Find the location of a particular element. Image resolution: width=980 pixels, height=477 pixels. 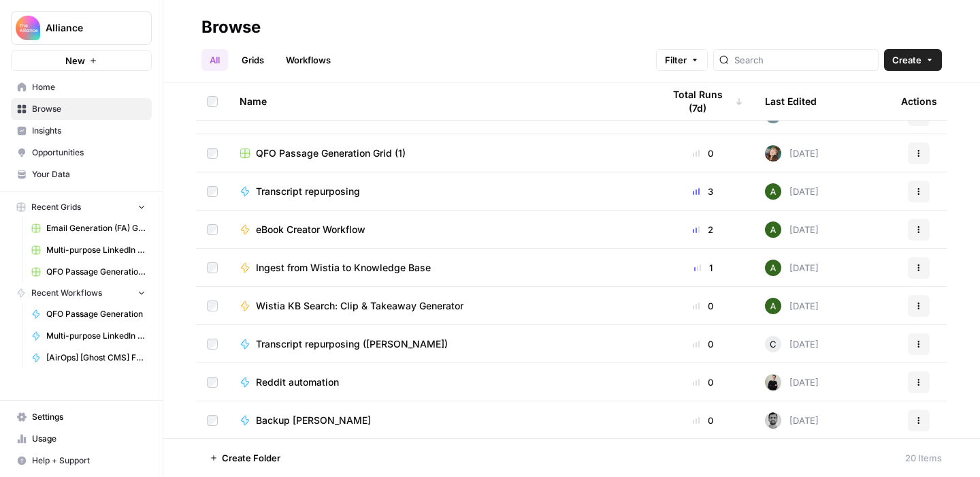

span: C is located at coordinates (773, 344).